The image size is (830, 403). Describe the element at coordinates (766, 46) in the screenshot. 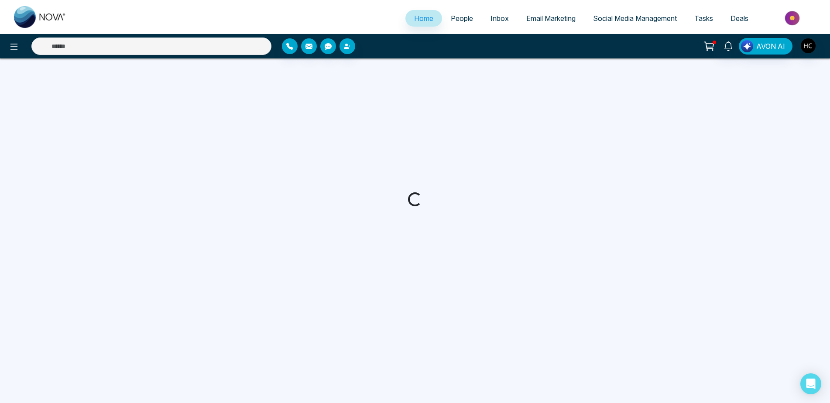

I see `button: AVON AI` at that location.